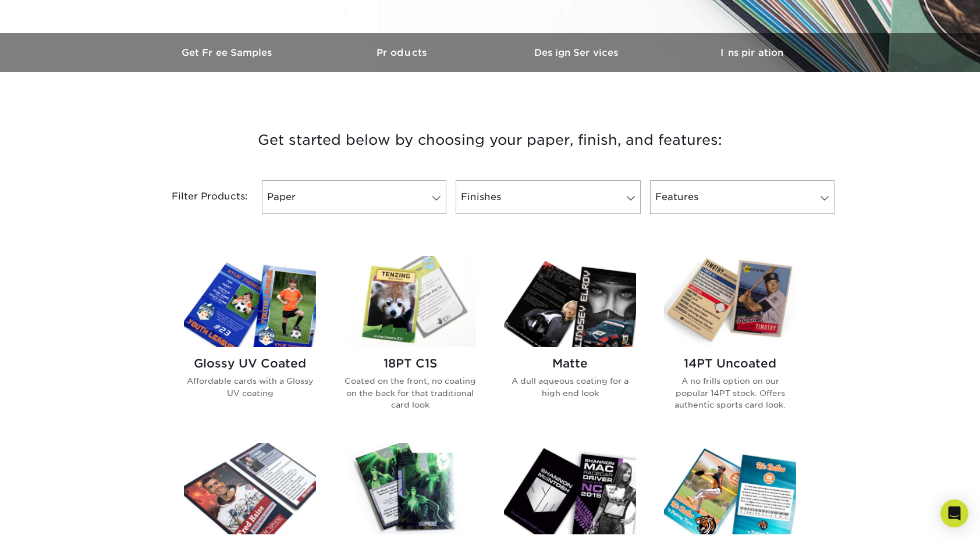 The width and height of the screenshot is (980, 539). What do you see at coordinates (570, 343) in the screenshot?
I see `a: Matte Trading Cards Matte A dull aqueous coating for a high end look` at bounding box center [570, 343].